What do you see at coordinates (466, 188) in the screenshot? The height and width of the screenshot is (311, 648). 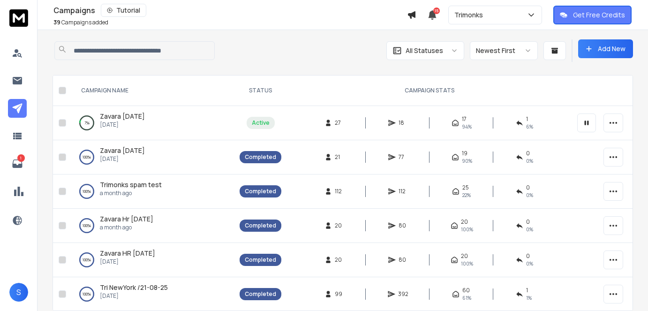 I see `span: 25` at bounding box center [466, 188].